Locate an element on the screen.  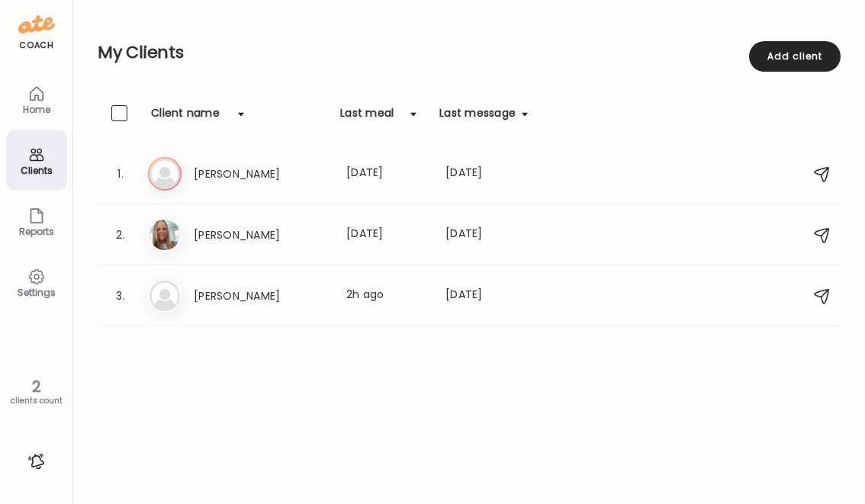
img: ate is located at coordinates (36, 24).